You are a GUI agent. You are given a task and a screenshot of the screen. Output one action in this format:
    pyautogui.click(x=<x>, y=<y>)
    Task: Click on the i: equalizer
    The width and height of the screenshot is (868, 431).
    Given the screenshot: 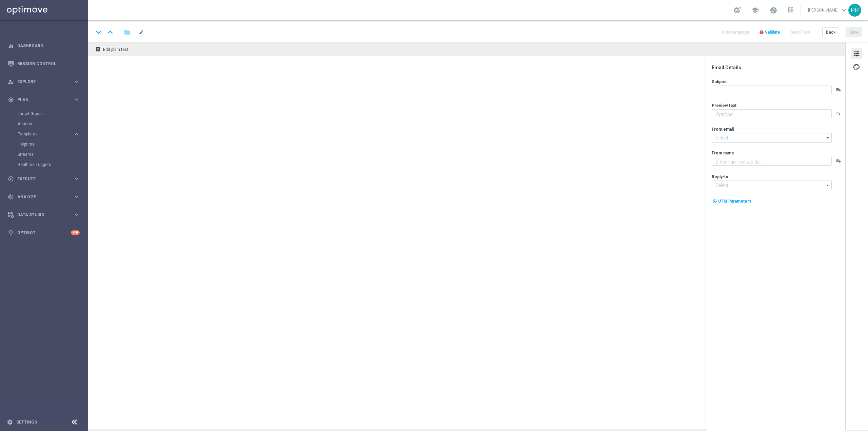 What is the action you would take?
    pyautogui.click(x=11, y=46)
    